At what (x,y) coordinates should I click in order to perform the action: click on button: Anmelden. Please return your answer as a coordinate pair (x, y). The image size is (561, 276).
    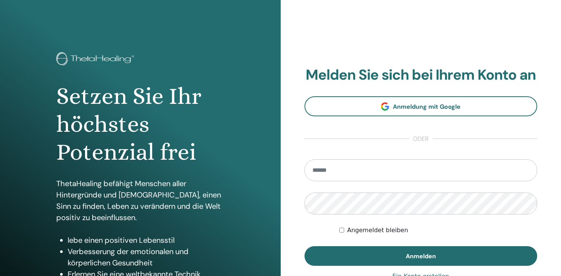
    Looking at the image, I should click on (421, 256).